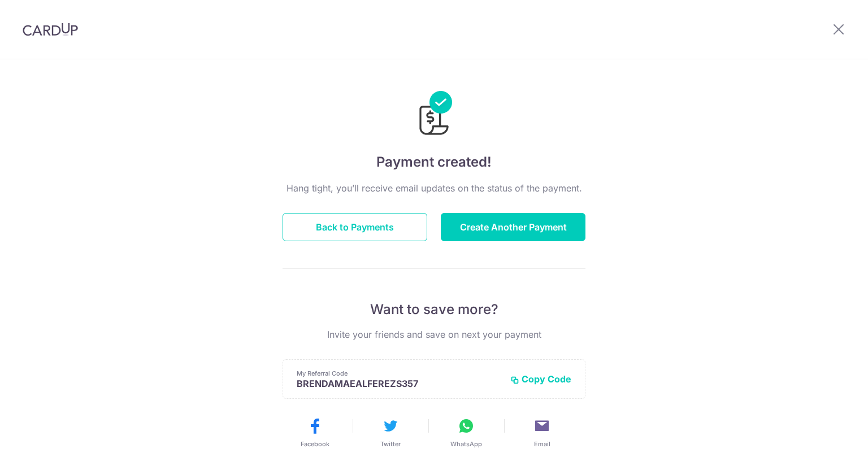 Image resolution: width=868 pixels, height=466 pixels. I want to click on img: CardUp, so click(50, 29).